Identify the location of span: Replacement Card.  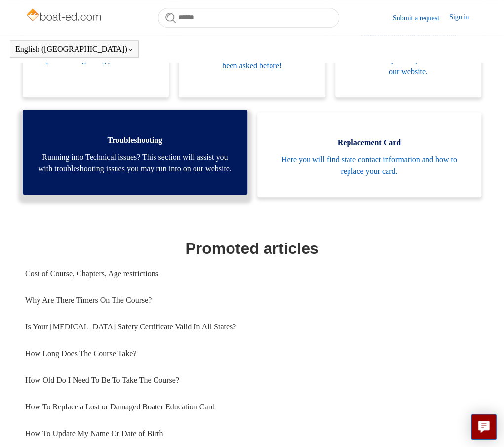
(369, 142).